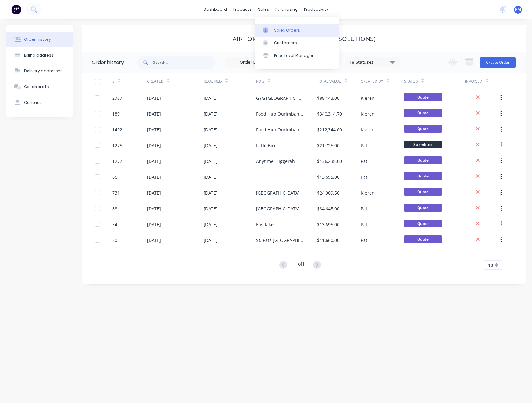 This screenshot has height=403, width=532. Describe the element at coordinates (117, 114) in the screenshot. I see `div: 1891` at that location.